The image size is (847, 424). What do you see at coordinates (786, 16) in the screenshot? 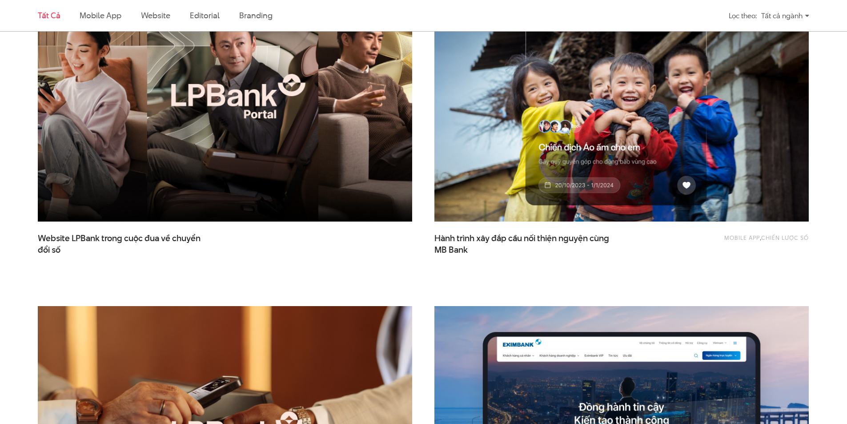
I see `div: Tất cả ngành` at bounding box center [786, 16].